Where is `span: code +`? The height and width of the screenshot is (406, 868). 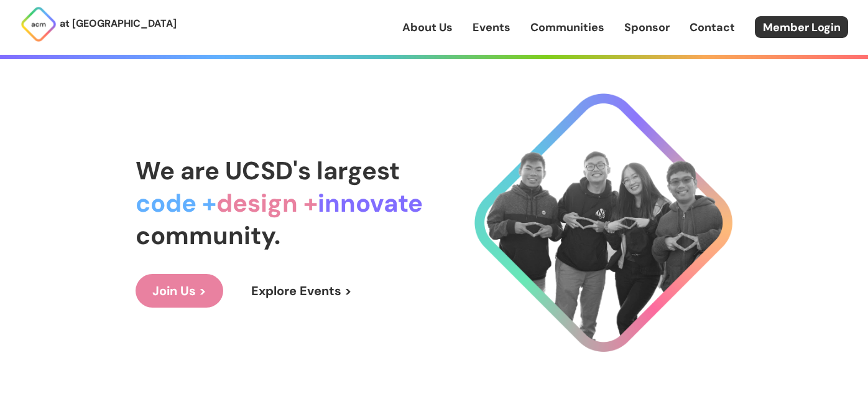 span: code + is located at coordinates (176, 203).